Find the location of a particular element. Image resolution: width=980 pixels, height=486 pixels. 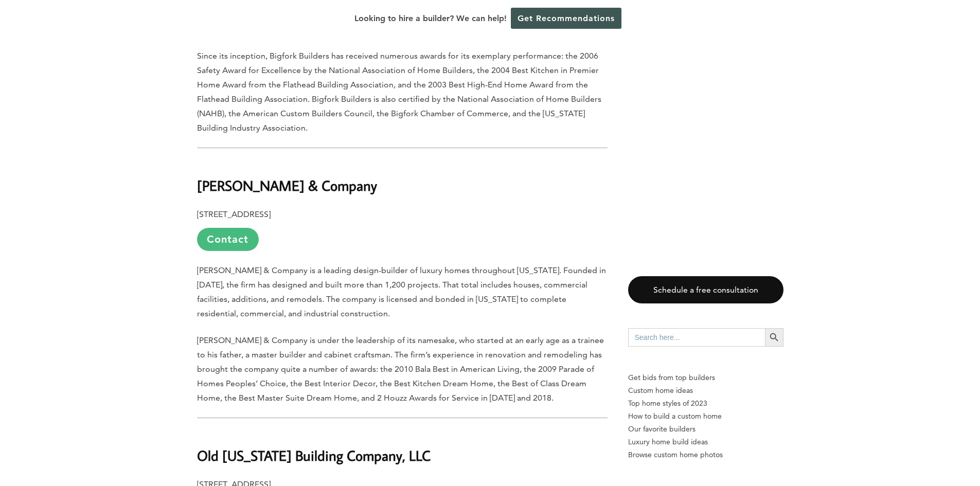

a: Schedule a free consultation is located at coordinates (706, 289).